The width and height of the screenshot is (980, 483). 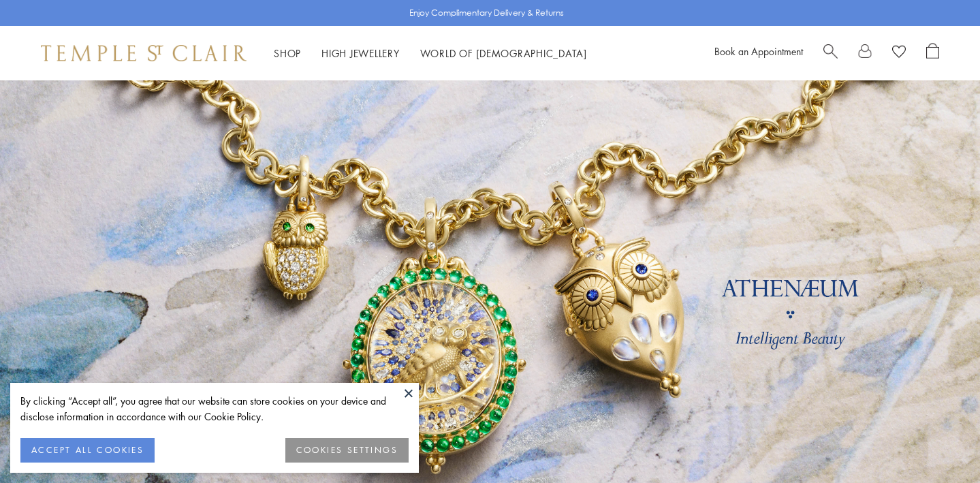 I want to click on p: Enjoy Complimentary Delivery & Returns, so click(x=486, y=13).